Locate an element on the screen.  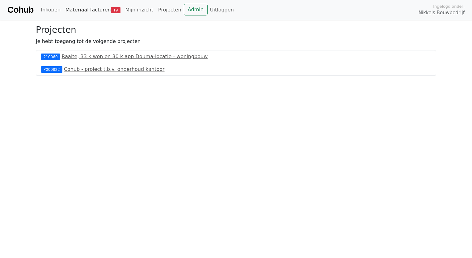
div: P000822 is located at coordinates (52, 69).